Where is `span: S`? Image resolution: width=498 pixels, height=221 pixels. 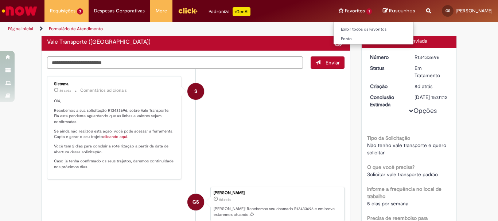
span: S is located at coordinates (196, 91).